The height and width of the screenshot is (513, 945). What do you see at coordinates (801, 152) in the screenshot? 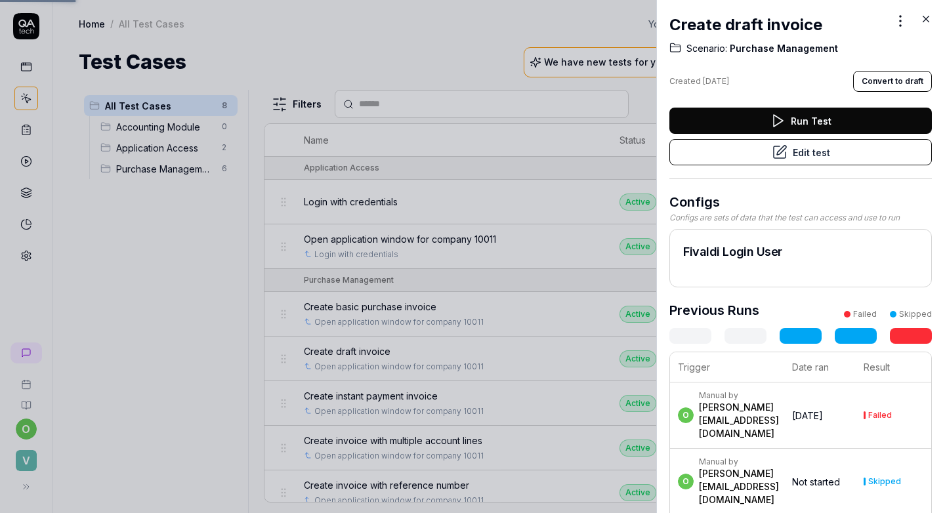
I see `a: Edit test` at bounding box center [801, 152].